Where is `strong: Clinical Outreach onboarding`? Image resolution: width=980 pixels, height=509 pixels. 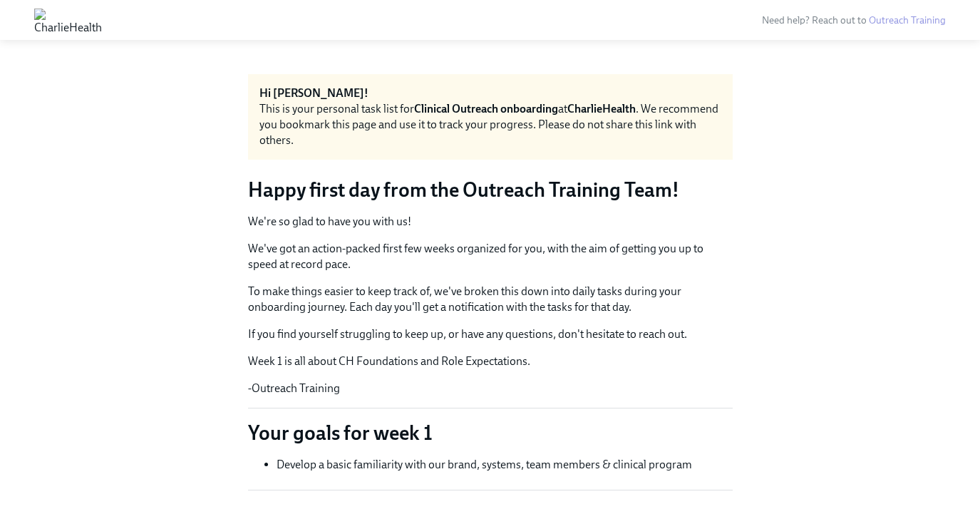
strong: Clinical Outreach onboarding is located at coordinates (486, 108).